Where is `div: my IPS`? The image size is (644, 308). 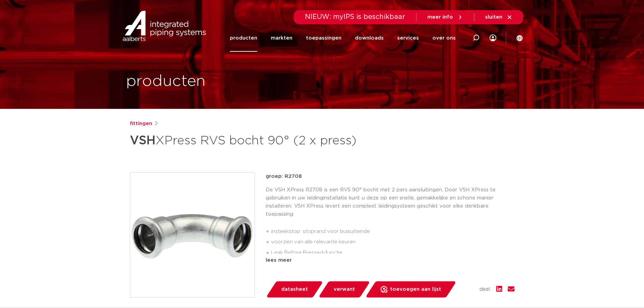
div: my IPS is located at coordinates (493, 38).